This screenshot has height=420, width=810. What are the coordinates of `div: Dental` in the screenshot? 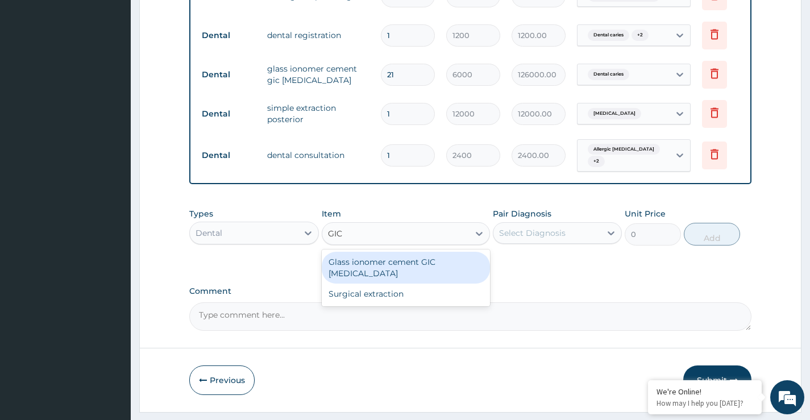 It's located at (209, 233).